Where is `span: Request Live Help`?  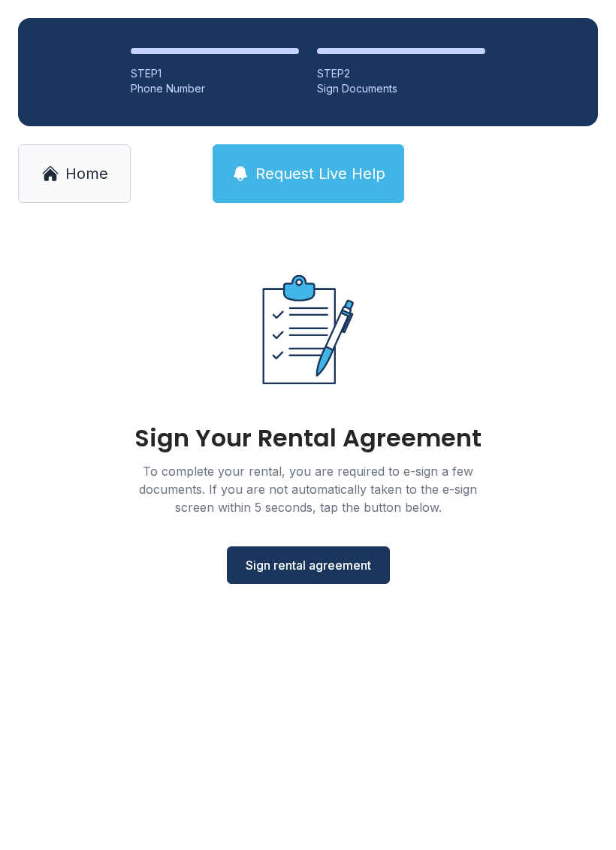
span: Request Live Help is located at coordinates (320, 174).